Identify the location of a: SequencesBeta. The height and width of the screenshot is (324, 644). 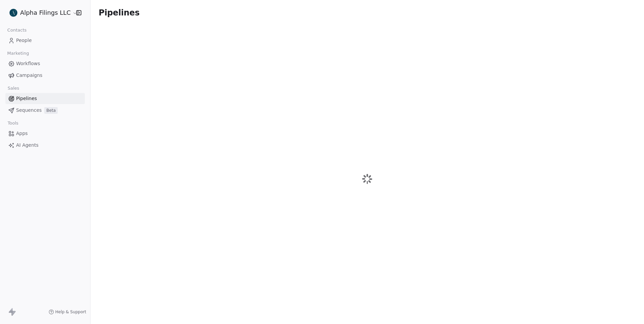
(45, 110).